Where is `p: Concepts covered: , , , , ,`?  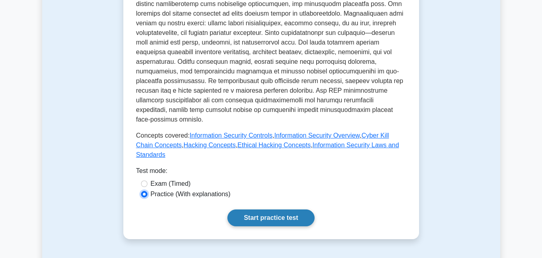
p: Concepts covered: , , , , , is located at coordinates (271, 145).